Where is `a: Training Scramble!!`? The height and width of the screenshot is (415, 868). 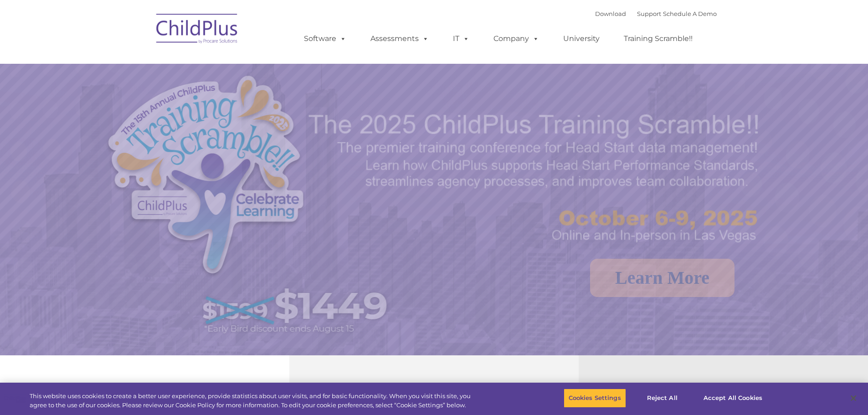 a: Training Scramble!! is located at coordinates (658, 38).